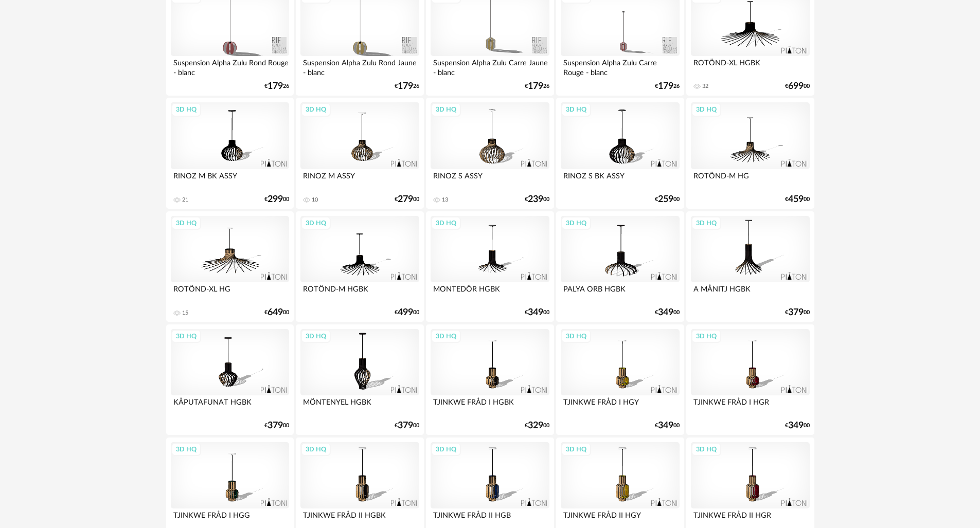  I want to click on span: 239, so click(535, 199).